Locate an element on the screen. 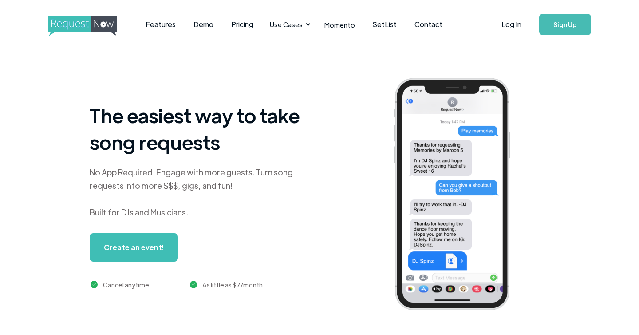  img: requestnow logo is located at coordinates (91, 26).